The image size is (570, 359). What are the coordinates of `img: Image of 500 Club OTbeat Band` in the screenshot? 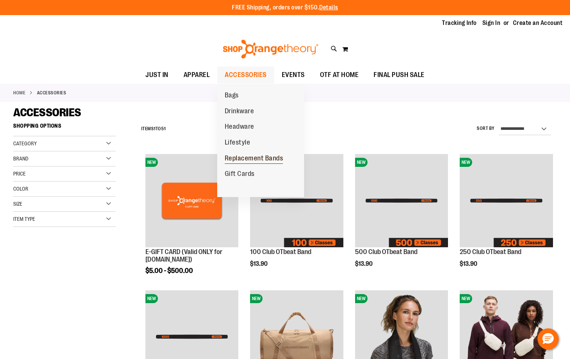 It's located at (402, 201).